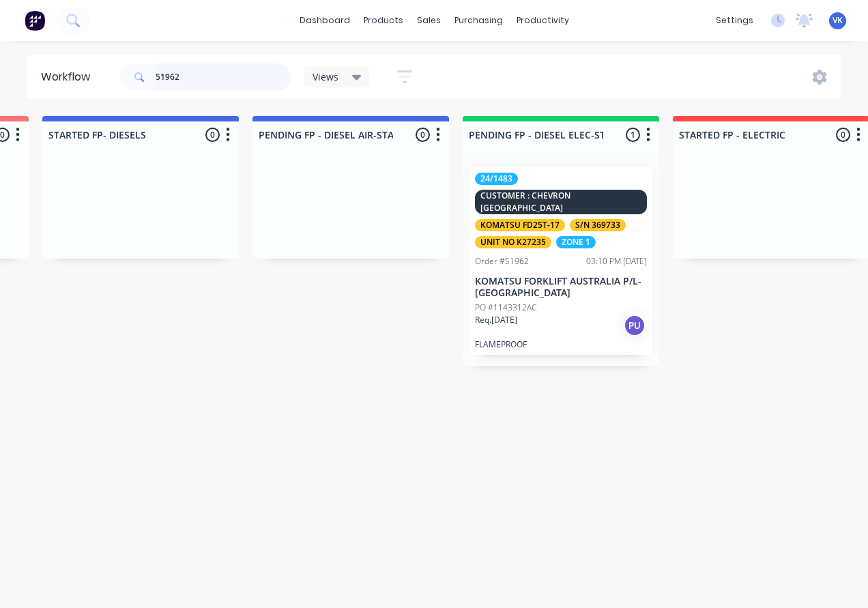 The height and width of the screenshot is (608, 868). Describe the element at coordinates (597, 225) in the screenshot. I see `div: S/N 369733` at that location.